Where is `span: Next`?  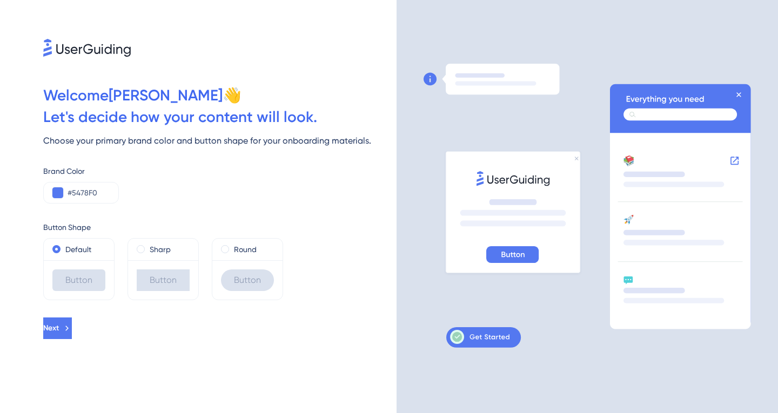
span: Next is located at coordinates (51, 328).